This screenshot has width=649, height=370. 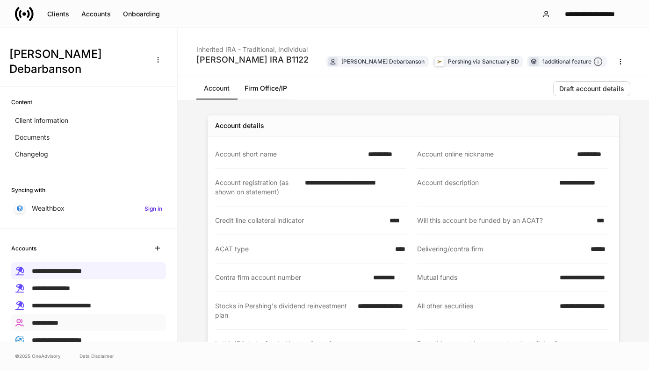 I want to click on div: Does this account have a custom beneficiary?, so click(x=505, y=349).